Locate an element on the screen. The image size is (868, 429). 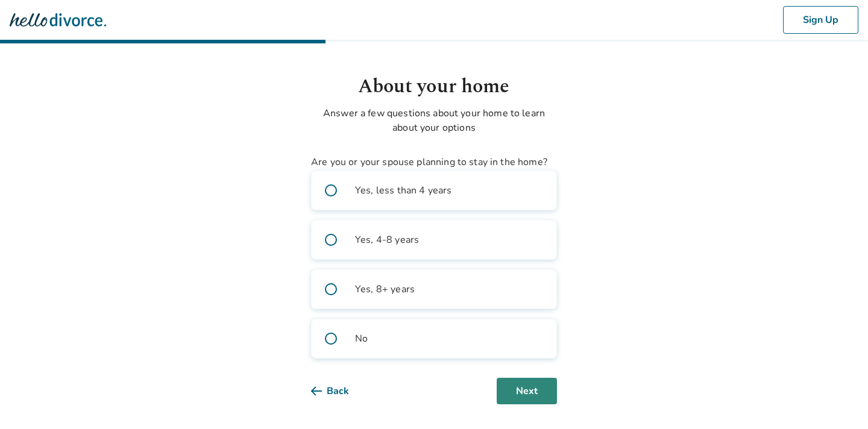
span: No is located at coordinates (361, 339).